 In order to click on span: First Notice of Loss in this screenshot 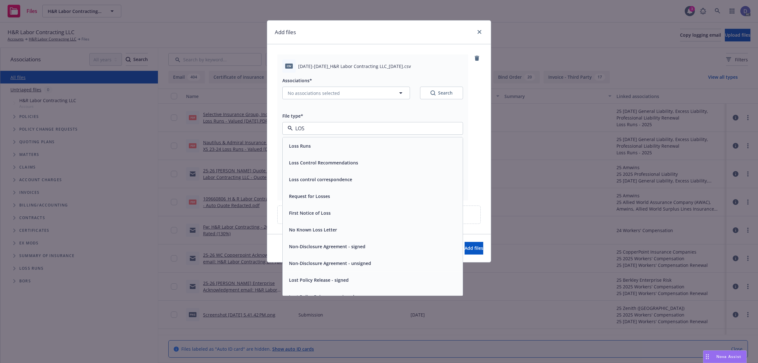, I will do `click(310, 213)`.